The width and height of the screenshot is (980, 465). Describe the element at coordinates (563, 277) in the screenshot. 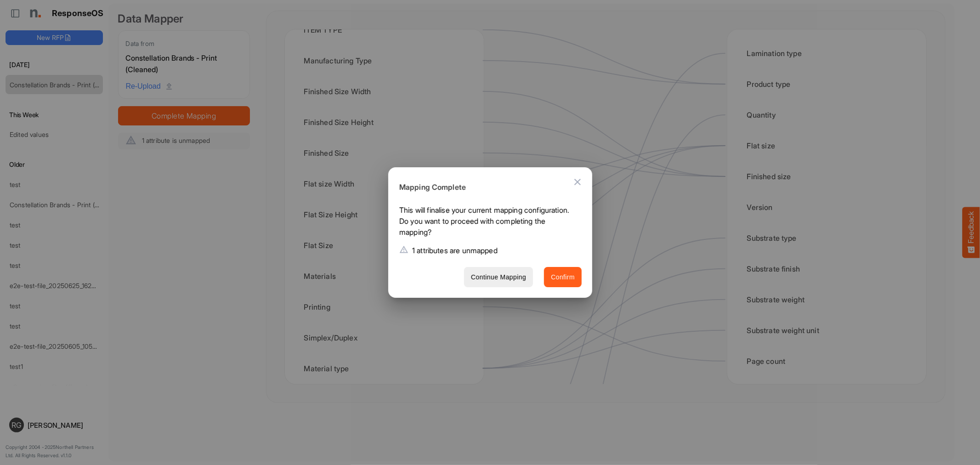

I see `button: Confirm` at that location.